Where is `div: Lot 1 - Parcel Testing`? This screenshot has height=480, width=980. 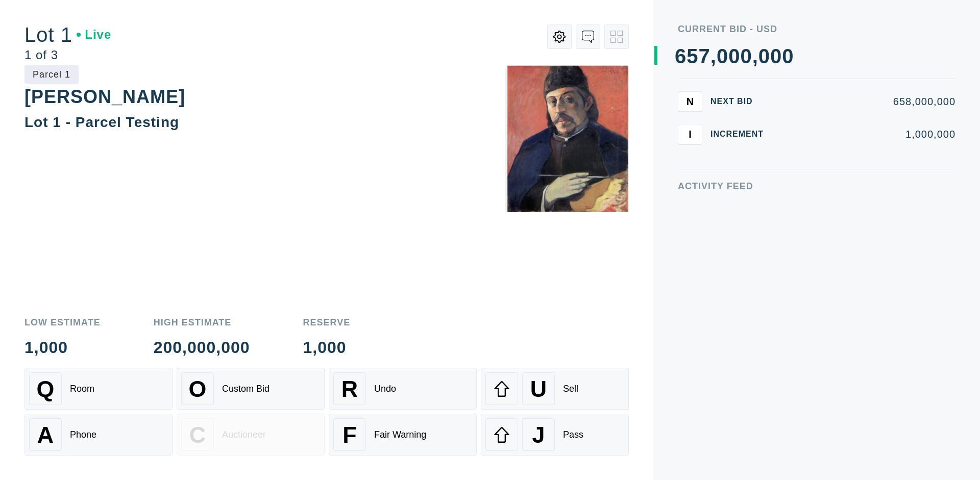 div: Lot 1 - Parcel Testing is located at coordinates (101, 122).